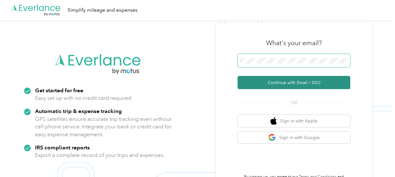 The height and width of the screenshot is (177, 395). I want to click on strong: IRS compliant reports, so click(62, 147).